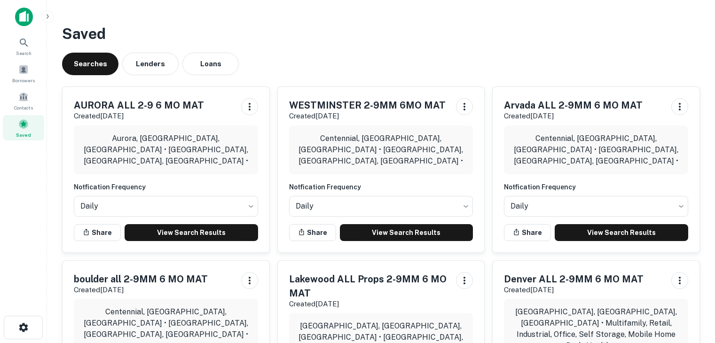 Image resolution: width=715 pixels, height=343 pixels. What do you see at coordinates (23, 108) in the screenshot?
I see `span: Contacts` at bounding box center [23, 108].